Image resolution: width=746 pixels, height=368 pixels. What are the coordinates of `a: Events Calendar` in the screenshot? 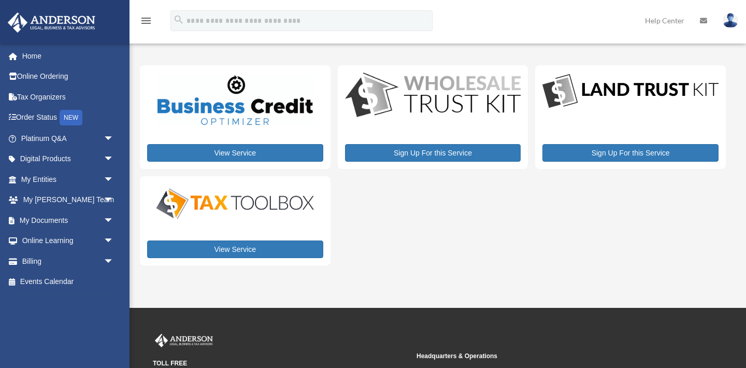 It's located at (68, 282).